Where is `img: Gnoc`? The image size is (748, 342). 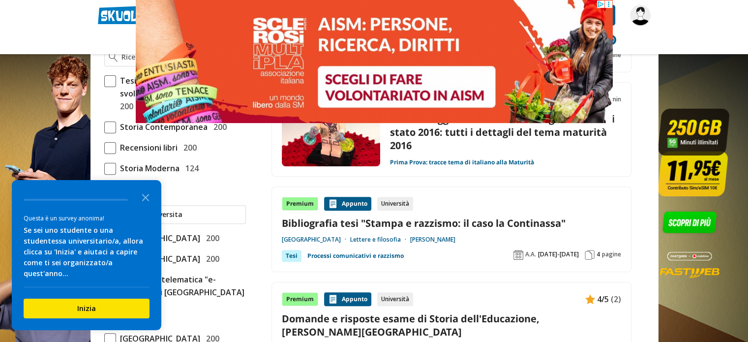 img: Gnoc is located at coordinates (640, 15).